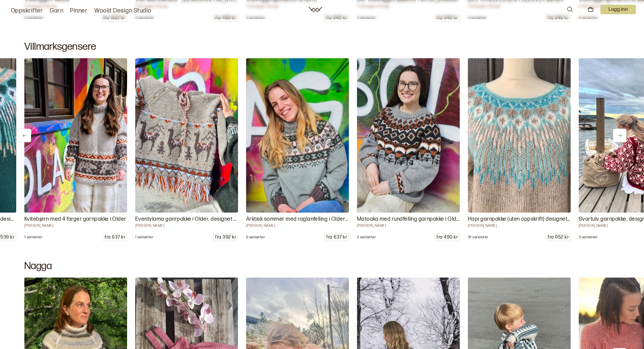 This screenshot has height=349, width=644. Describe the element at coordinates (27, 11) in the screenshot. I see `a: Oppskrifter` at that location.